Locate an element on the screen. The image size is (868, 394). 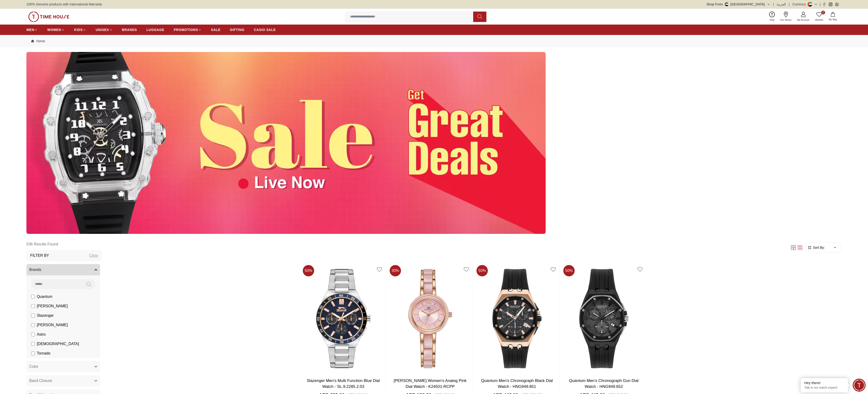
span: My Account is located at coordinates (804, 20).